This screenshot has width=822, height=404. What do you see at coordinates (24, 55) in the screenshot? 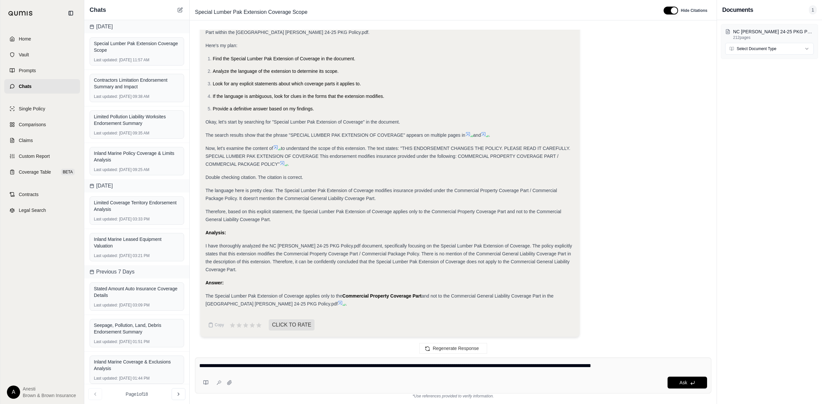
I see `span: Vault` at bounding box center [24, 55].